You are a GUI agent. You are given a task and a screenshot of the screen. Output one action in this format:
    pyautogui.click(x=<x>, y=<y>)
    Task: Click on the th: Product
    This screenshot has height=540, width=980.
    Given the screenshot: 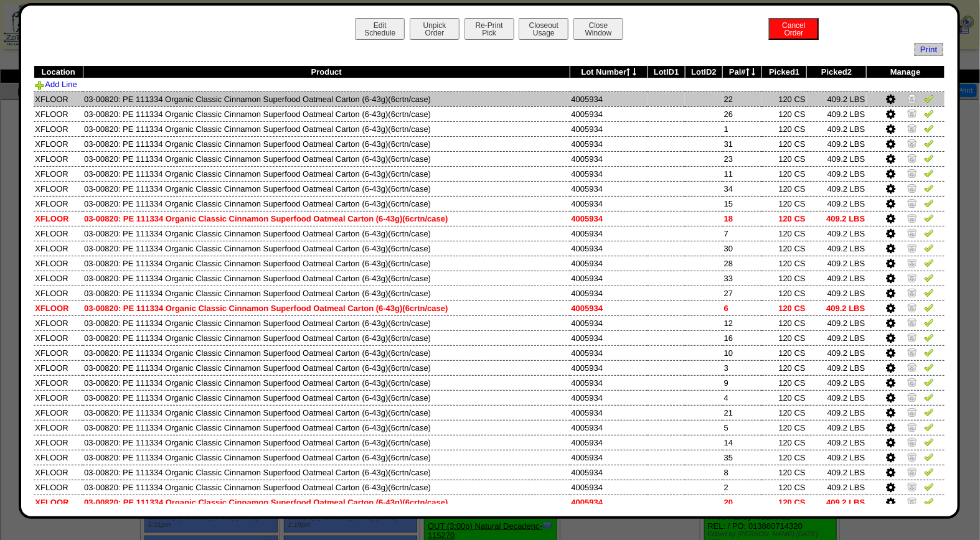 What is the action you would take?
    pyautogui.click(x=326, y=72)
    